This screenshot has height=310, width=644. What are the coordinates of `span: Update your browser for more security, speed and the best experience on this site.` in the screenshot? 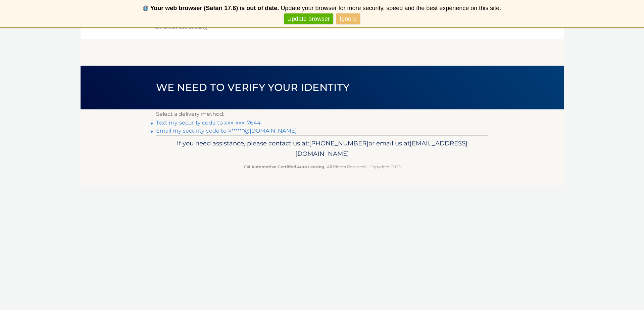 It's located at (391, 8).